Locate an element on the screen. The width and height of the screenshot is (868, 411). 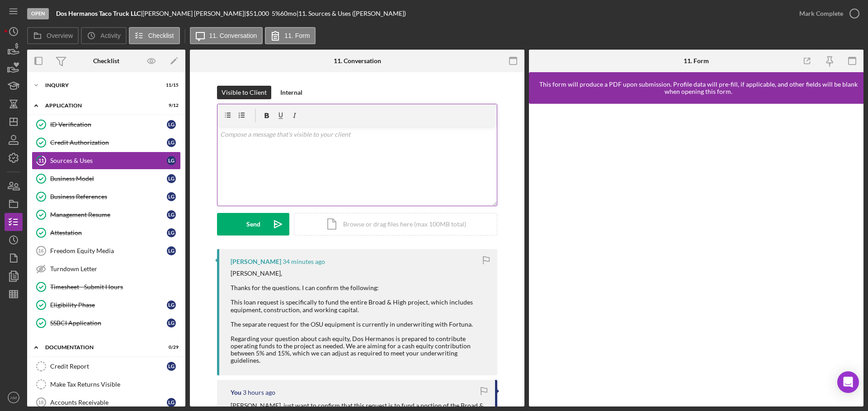
tspan: 16 is located at coordinates (41, 251).